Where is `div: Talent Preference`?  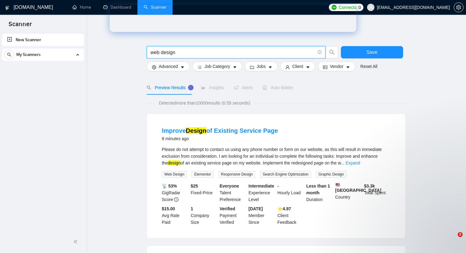 div: Talent Preference is located at coordinates (233, 193).